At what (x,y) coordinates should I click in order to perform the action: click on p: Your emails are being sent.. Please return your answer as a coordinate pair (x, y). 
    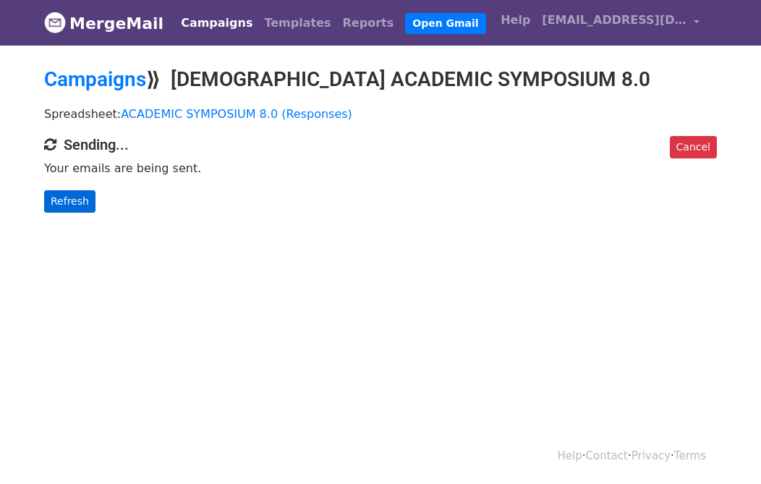
    Looking at the image, I should click on (380, 168).